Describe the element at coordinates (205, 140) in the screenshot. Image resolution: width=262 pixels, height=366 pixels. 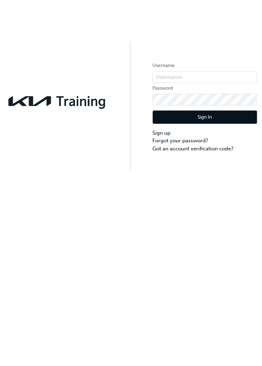
I see `a: Forgot your password?` at that location.